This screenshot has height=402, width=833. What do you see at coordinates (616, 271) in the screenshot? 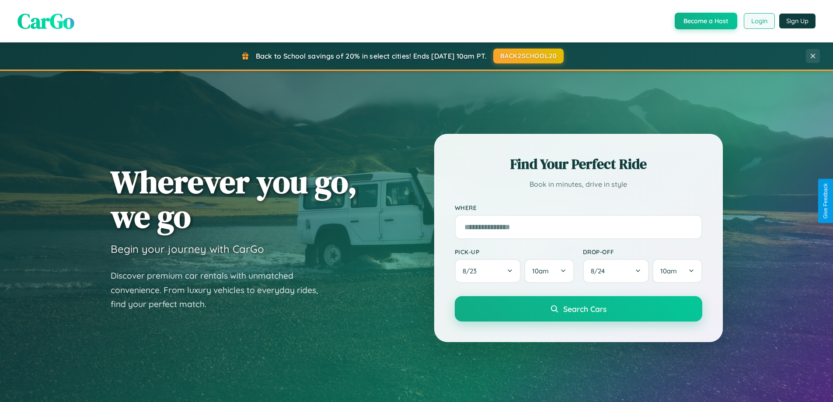
I see `button: 8/24` at bounding box center [616, 271].